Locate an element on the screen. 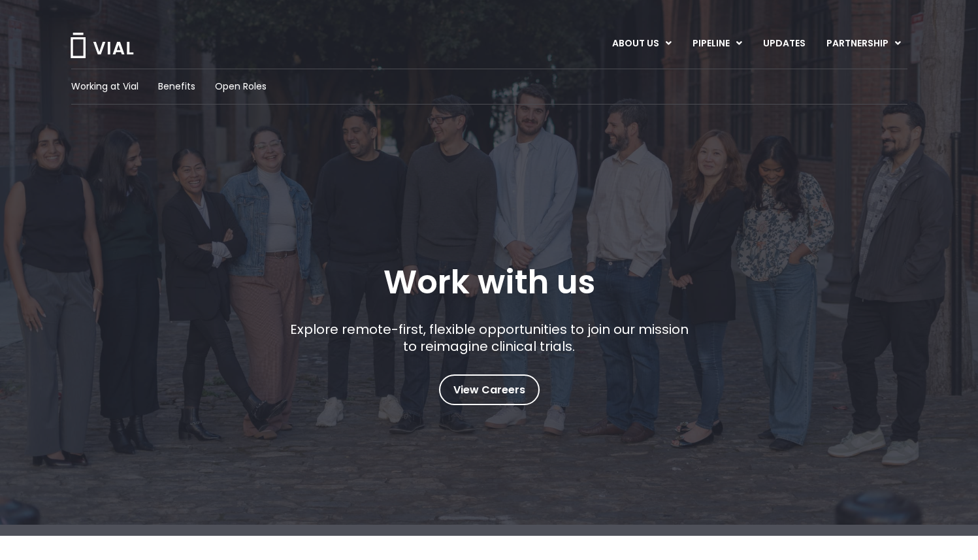 This screenshot has width=978, height=560. a: Working at Vial is located at coordinates (104, 86).